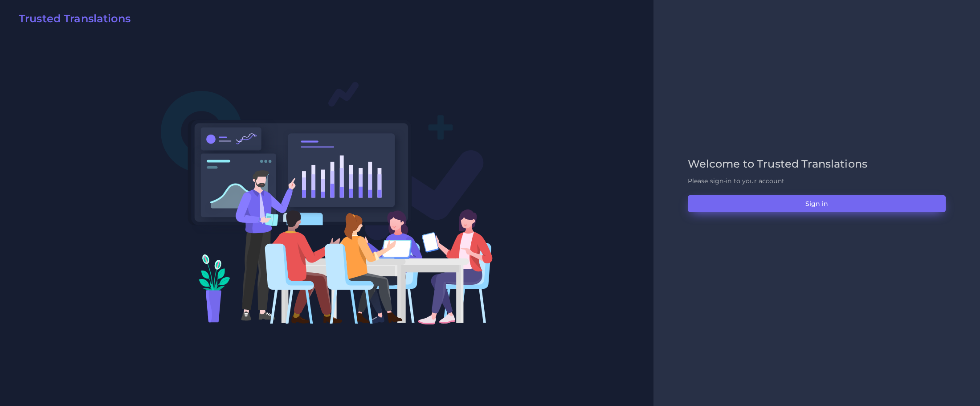 The width and height of the screenshot is (980, 406). Describe the element at coordinates (326, 203) in the screenshot. I see `img: Login V2` at that location.